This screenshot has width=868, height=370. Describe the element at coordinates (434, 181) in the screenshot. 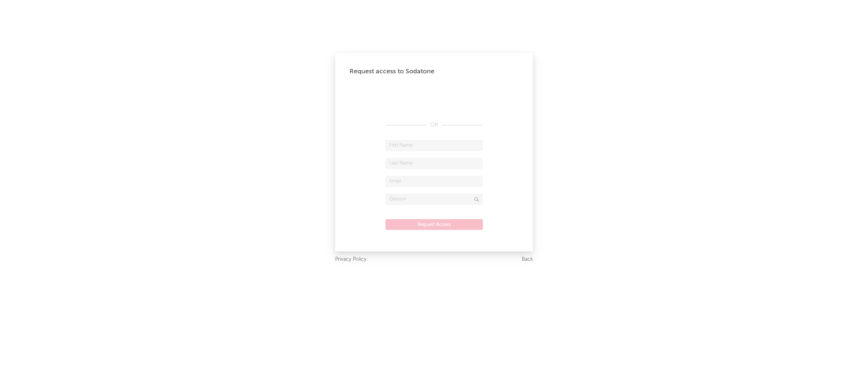

I see `input: Email` at that location.